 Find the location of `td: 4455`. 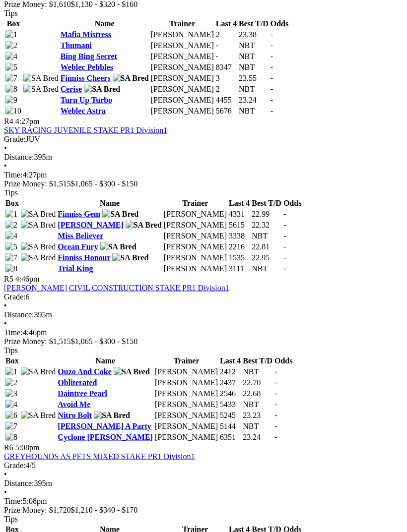

td: 4455 is located at coordinates (226, 100).